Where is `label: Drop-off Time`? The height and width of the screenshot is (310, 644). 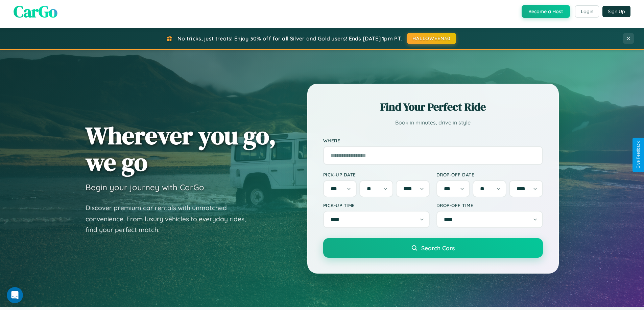
label: Drop-off Time is located at coordinates (490, 205).